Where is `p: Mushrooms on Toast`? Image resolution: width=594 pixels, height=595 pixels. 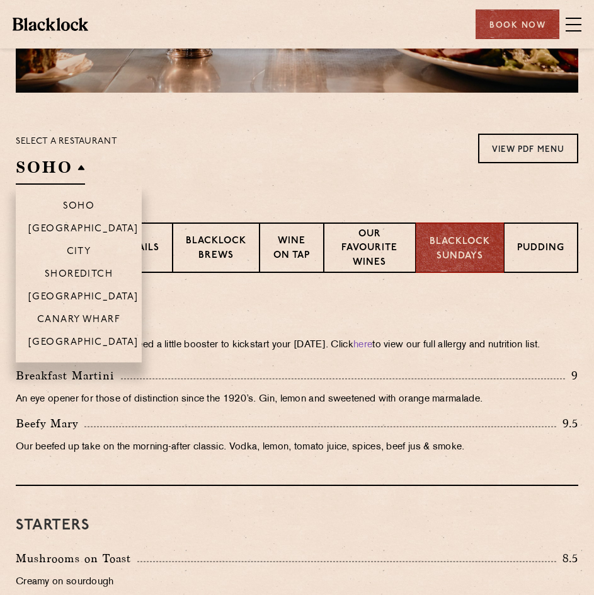
p: Mushrooms on Toast is located at coordinates (76, 558).